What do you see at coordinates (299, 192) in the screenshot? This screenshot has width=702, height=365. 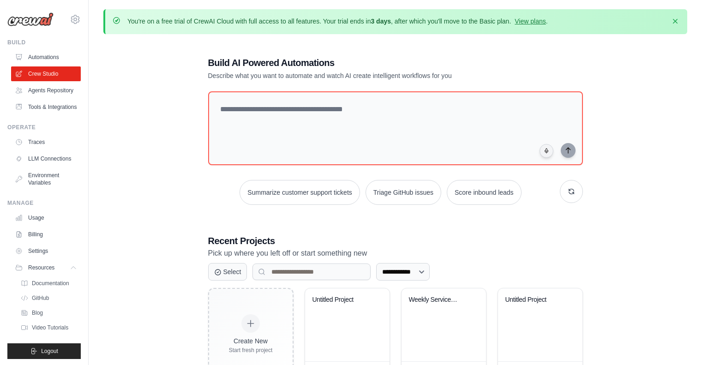 I see `button: Summarize customer support tickets` at bounding box center [299, 192].